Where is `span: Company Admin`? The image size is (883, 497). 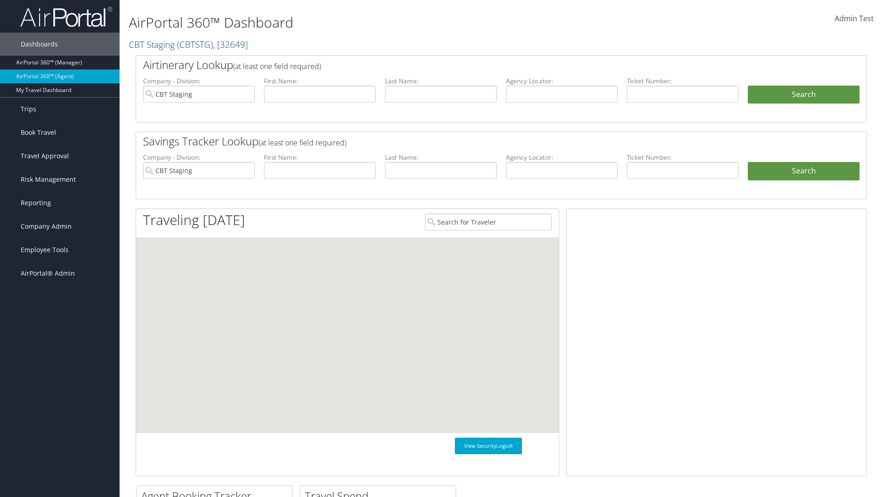 span: Company Admin is located at coordinates (46, 226).